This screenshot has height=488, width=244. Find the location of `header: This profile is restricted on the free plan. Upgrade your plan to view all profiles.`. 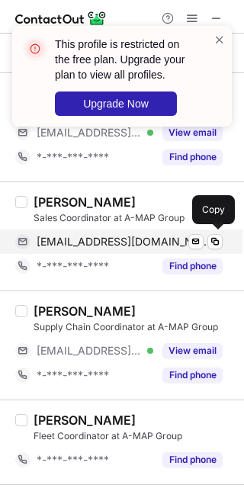

header: This profile is restricted on the free plan. Upgrade your plan to view all profiles. is located at coordinates (125, 59).